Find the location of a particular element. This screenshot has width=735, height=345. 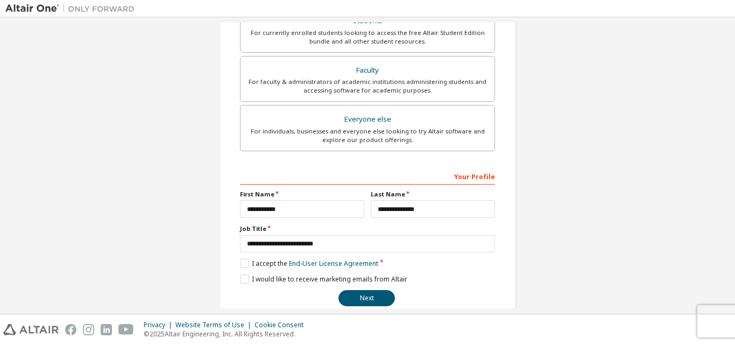

img: instagram.svg is located at coordinates (88, 329).